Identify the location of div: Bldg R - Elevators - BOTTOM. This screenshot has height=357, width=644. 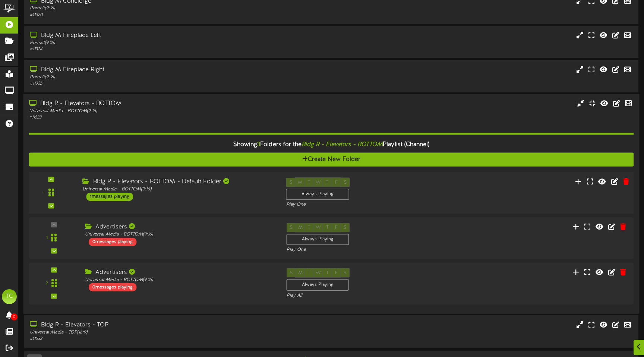
(152, 104).